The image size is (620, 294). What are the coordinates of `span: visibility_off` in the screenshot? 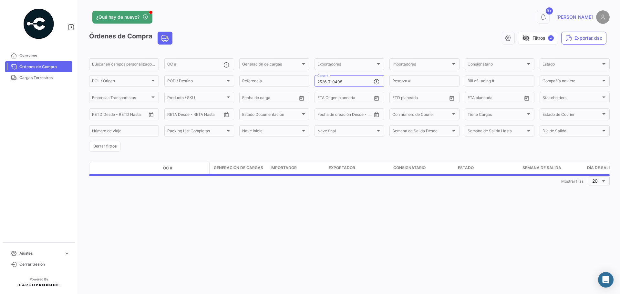 It's located at (526, 38).